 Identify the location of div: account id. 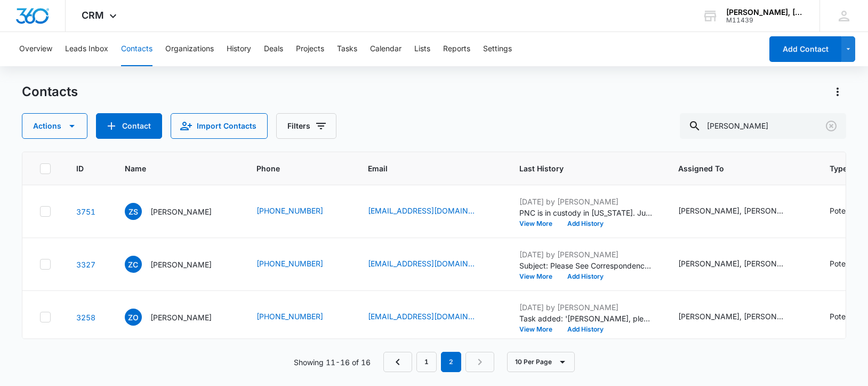
(765, 20).